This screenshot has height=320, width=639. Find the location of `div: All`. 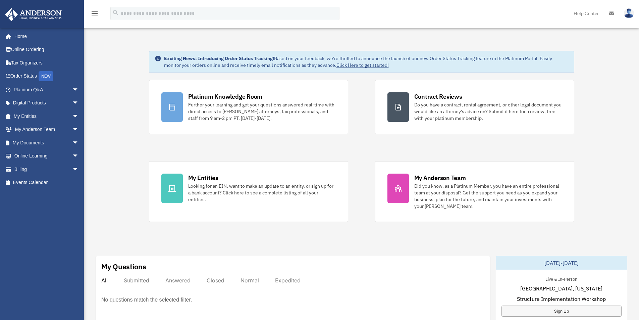

div: All is located at coordinates (104, 280).